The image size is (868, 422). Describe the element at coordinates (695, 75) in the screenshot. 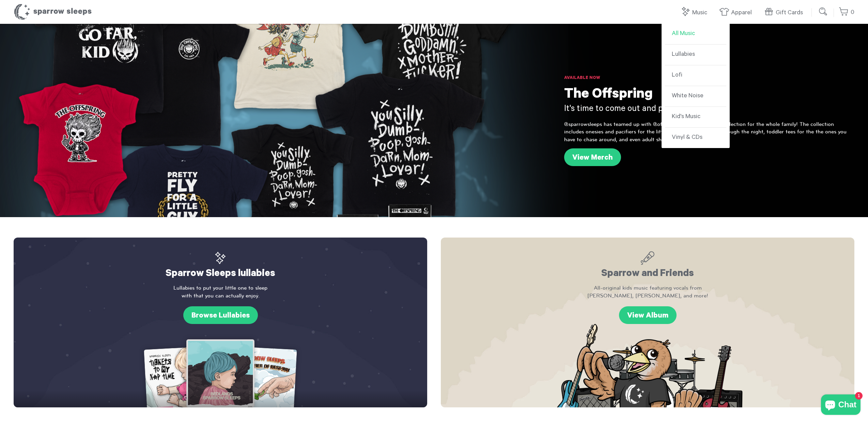

I see `a: Lofi` at that location.